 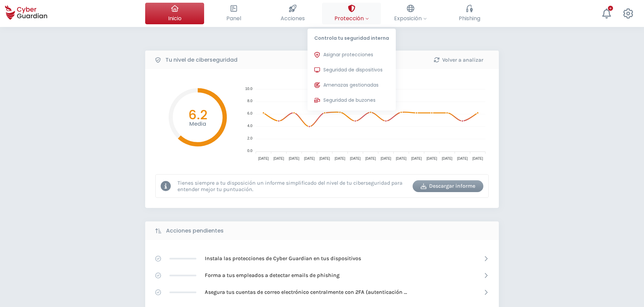 What do you see at coordinates (293, 18) in the screenshot?
I see `span: Acciones` at bounding box center [293, 18].